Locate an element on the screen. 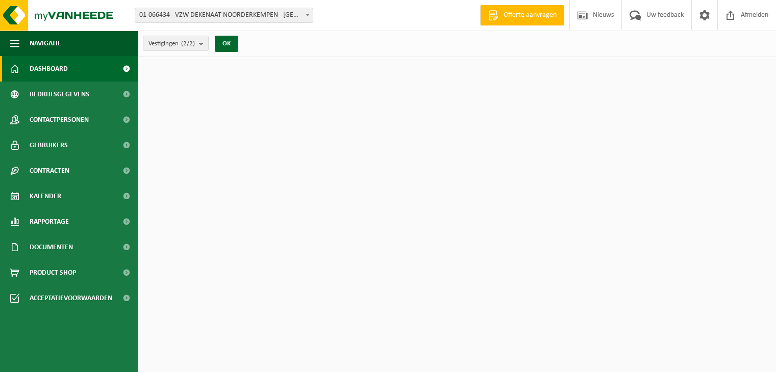  span: Rapportage is located at coordinates (49, 222).